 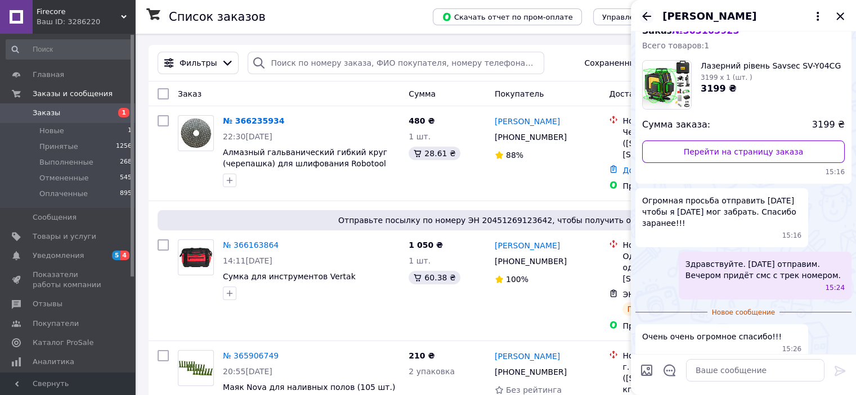 What do you see at coordinates (840, 16) in the screenshot?
I see `button: Закрыть` at bounding box center [840, 16].